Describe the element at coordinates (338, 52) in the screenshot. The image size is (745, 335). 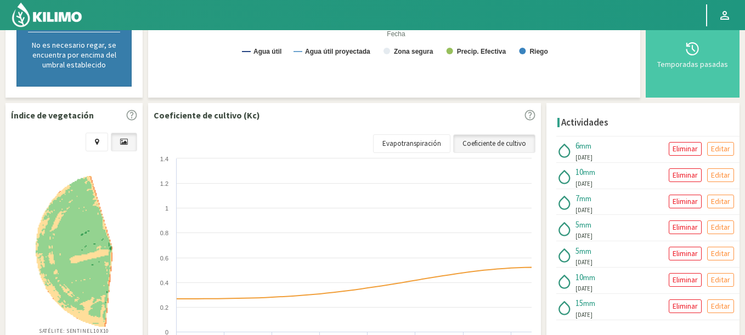
I see `text: Agua útil proyectada` at that location.